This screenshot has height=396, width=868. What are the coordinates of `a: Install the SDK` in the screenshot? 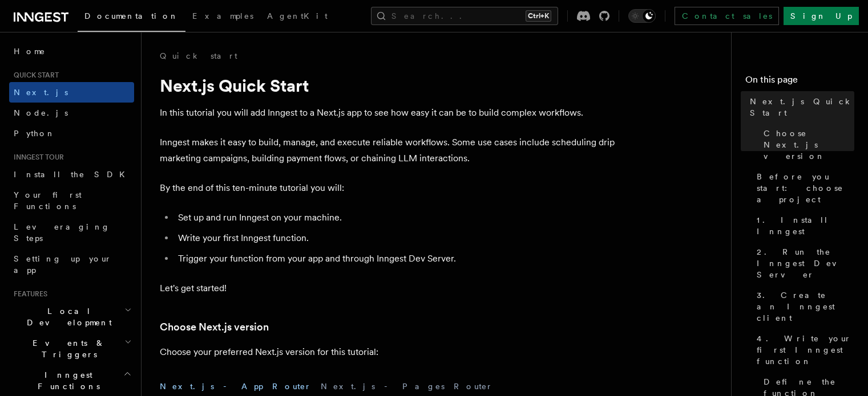 It's located at (71, 174).